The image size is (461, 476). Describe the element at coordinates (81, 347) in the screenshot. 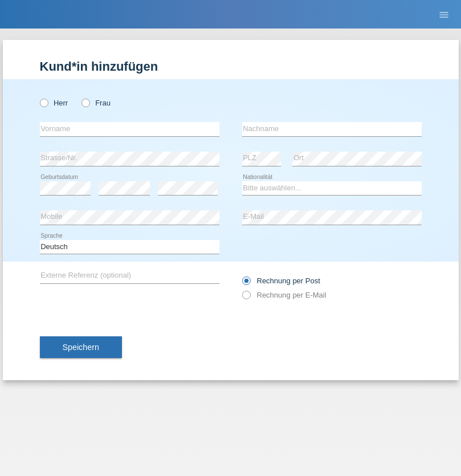

I see `span: Speichern` at that location.